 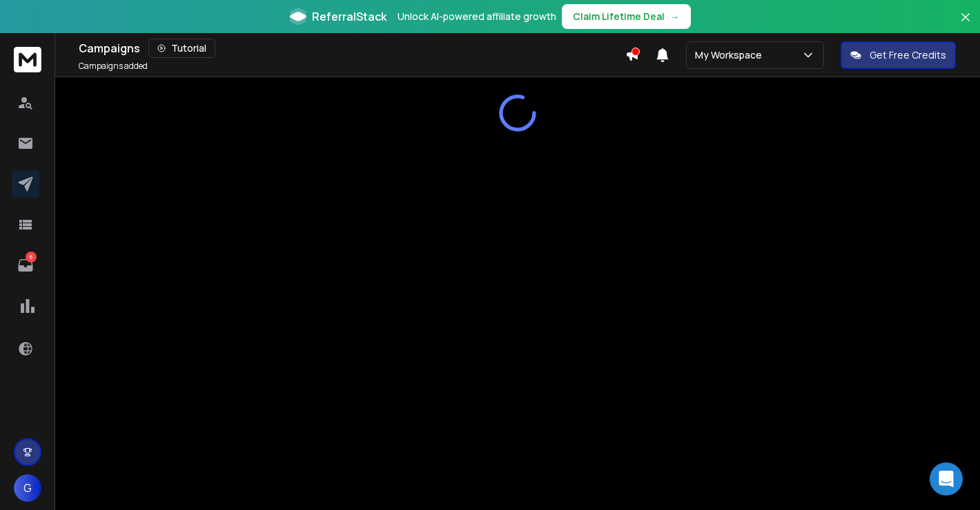 What do you see at coordinates (908, 56) in the screenshot?
I see `p: Get Free Credits` at bounding box center [908, 56].